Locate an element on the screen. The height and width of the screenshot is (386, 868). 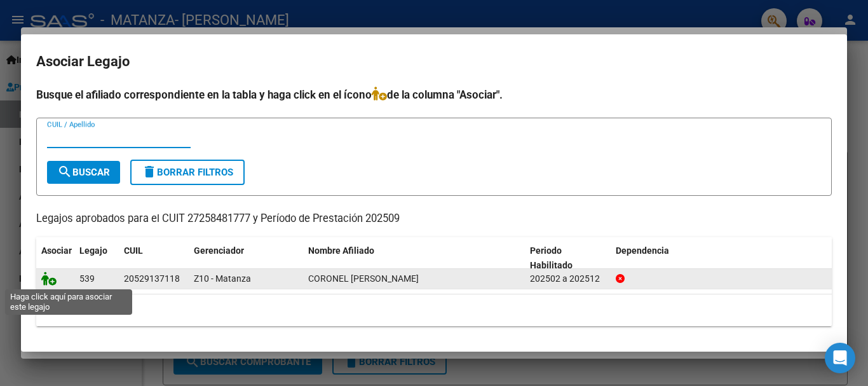
div: Open Intercom Messenger is located at coordinates (840, 358).